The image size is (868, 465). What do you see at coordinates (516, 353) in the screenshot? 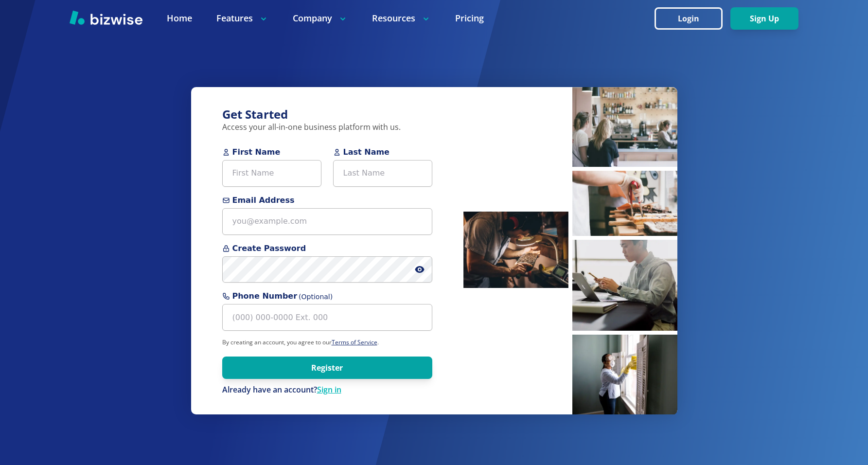
I see `img: Barber cutting hair` at bounding box center [516, 353].